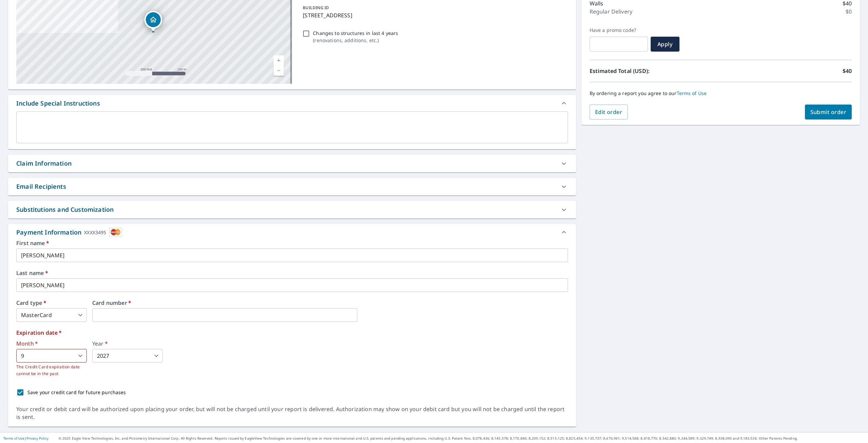 This screenshot has height=443, width=868. I want to click on a: Current Level 17, Zoom Out, so click(279, 70).